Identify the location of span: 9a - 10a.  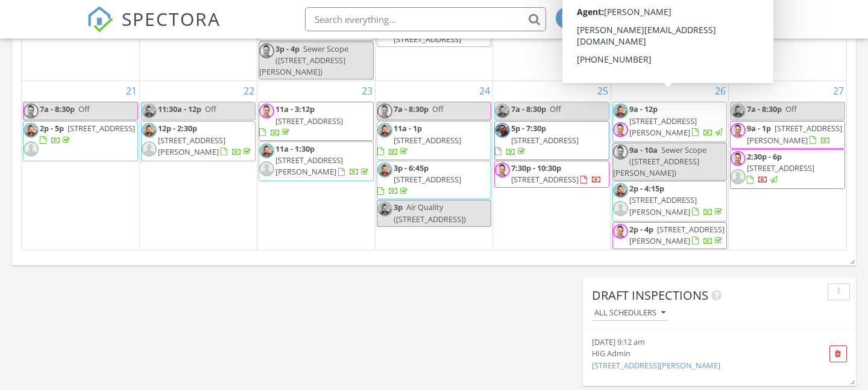
(643, 150).